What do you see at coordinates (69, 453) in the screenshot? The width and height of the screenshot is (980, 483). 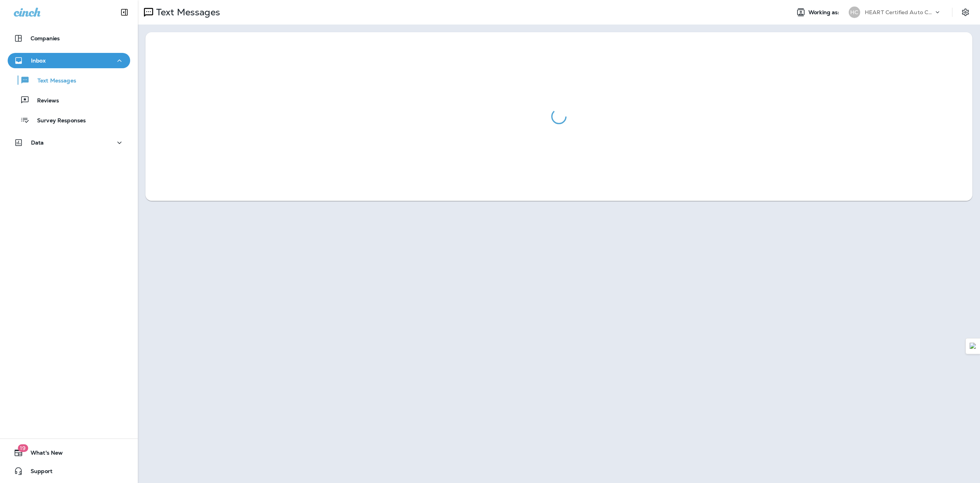 I see `button: 19What's New` at bounding box center [69, 453].